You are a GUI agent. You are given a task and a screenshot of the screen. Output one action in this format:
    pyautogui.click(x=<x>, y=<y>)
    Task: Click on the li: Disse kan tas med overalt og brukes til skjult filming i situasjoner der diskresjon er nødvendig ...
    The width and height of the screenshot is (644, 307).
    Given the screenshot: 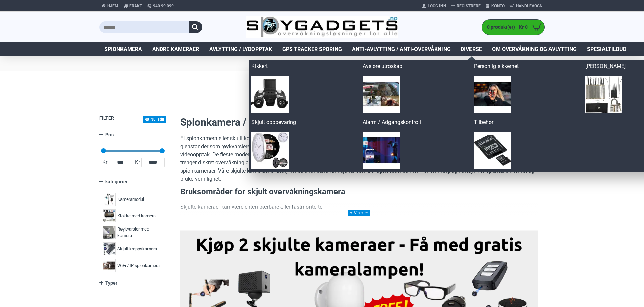 What is the action you would take?
    pyautogui.click(x=366, y=223)
    